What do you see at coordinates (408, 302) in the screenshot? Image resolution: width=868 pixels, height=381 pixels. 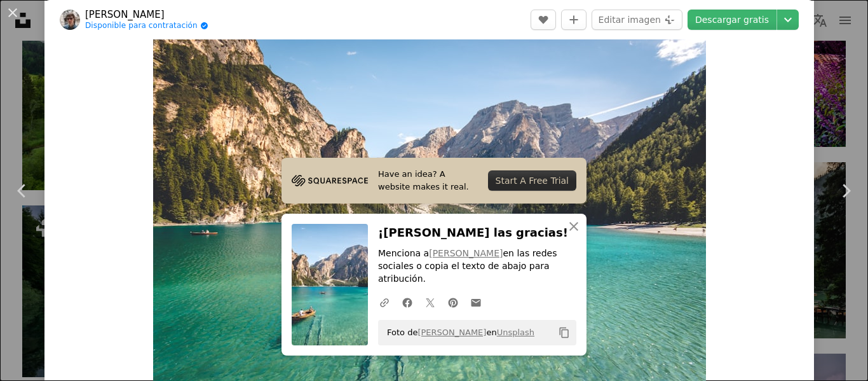 I see `a: Comparte en Facebook` at bounding box center [408, 302].